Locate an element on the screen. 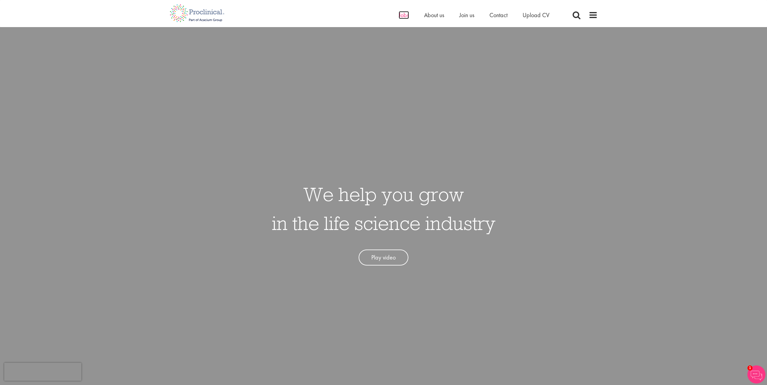  span: 1 is located at coordinates (750, 368).